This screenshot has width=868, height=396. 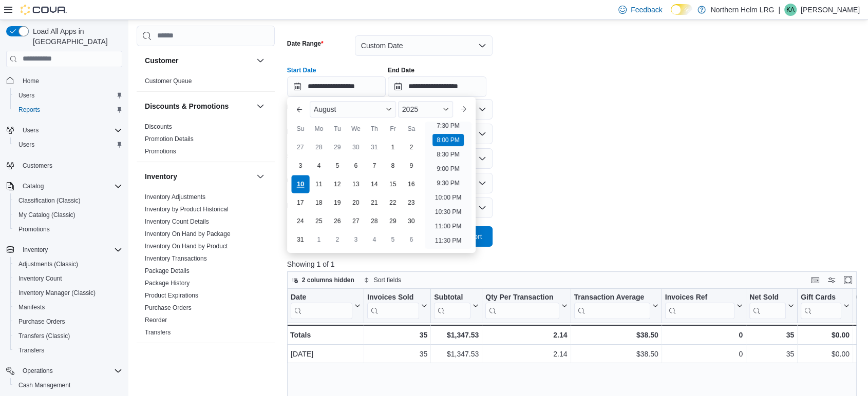 What do you see at coordinates (337, 87) in the screenshot?
I see `input: Press the down key to enter a popover containing a calendar. Press the escape key to close the po...` at bounding box center [337, 87].